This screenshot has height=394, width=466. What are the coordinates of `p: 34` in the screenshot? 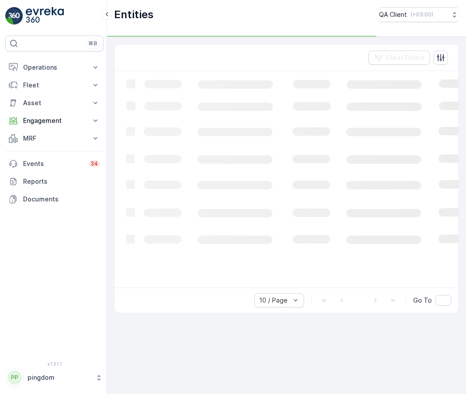 It's located at (94, 164).